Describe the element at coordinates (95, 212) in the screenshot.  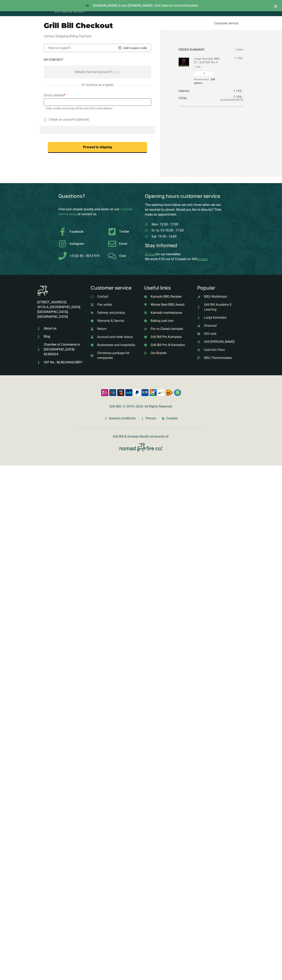
I see `a: customer service page` at that location.